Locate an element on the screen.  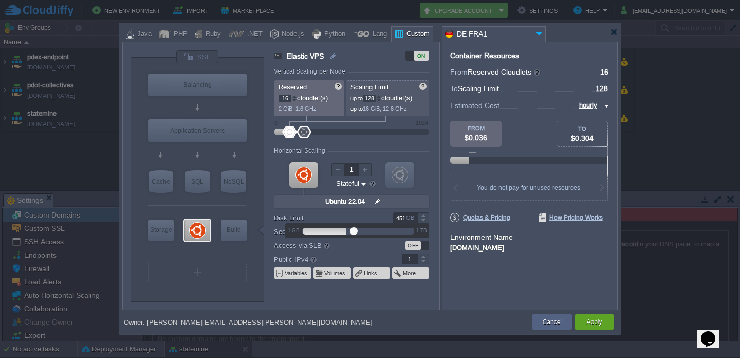
div: NoSQL is located at coordinates (234, 182).